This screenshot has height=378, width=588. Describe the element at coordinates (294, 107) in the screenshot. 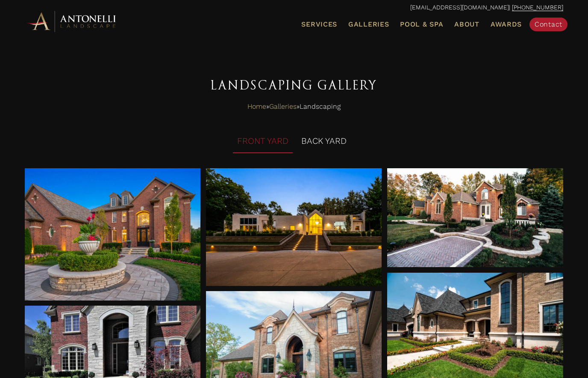

I see `nav: Breadcrumbs` at that location.